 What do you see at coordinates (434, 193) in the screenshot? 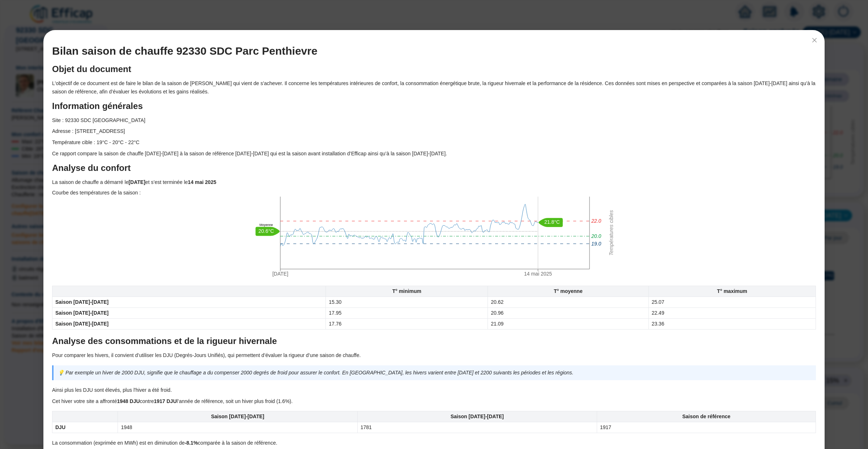
I see `h3: Courbe des températures de la saison :` at bounding box center [434, 193].